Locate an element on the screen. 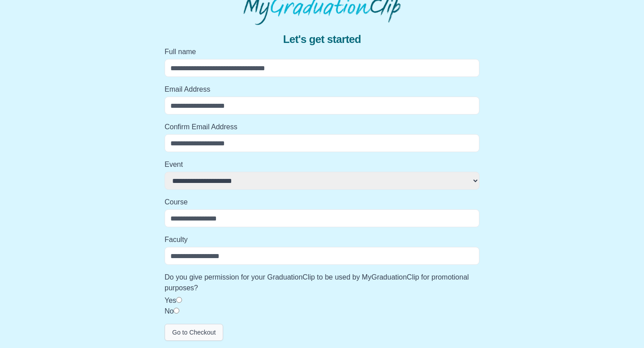 This screenshot has height=348, width=644. label: Course is located at coordinates (322, 202).